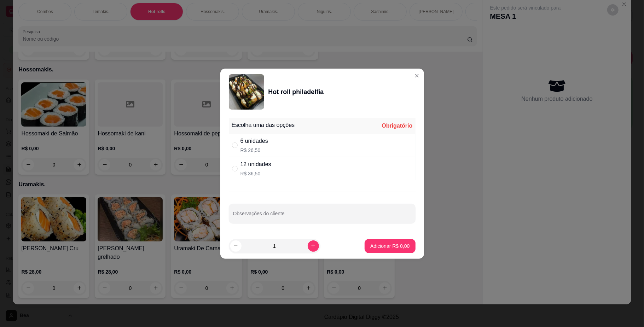 Image resolution: width=644 pixels, height=327 pixels. I want to click on button: decrease-product-quantity, so click(236, 246).